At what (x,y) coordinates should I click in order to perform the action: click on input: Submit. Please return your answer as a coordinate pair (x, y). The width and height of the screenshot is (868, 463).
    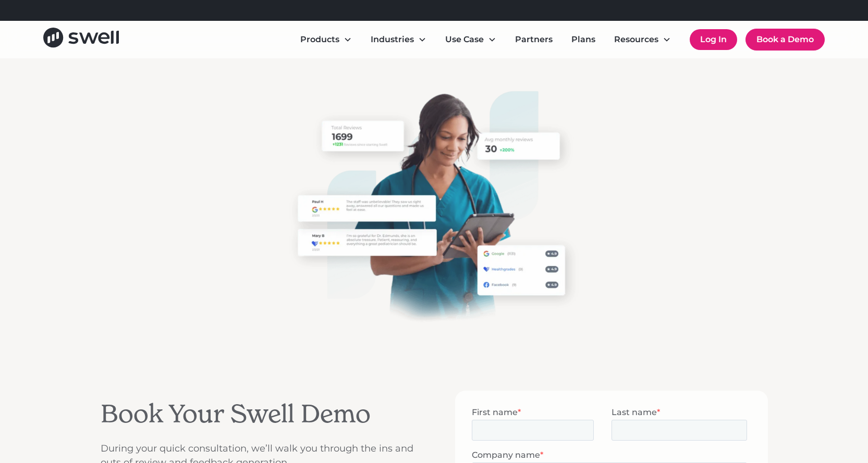
    Looking at the image, I should click on (140, 293).